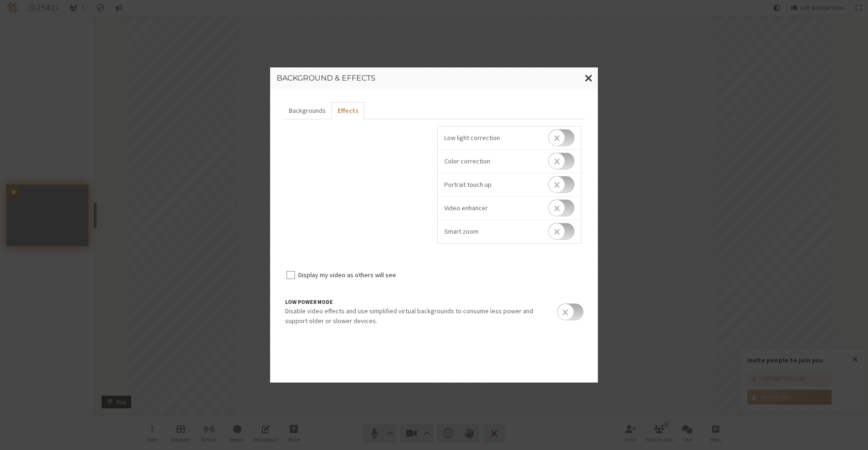 This screenshot has width=868, height=450. I want to click on button: Close modal, so click(589, 78).